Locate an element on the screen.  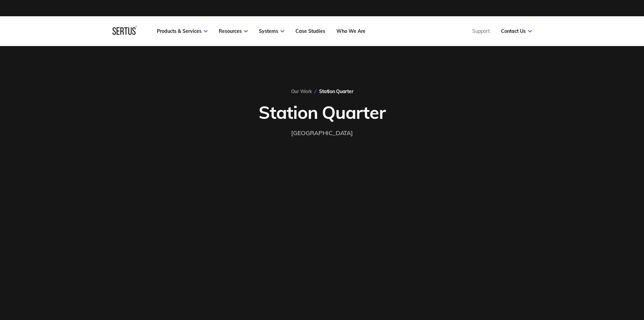
a: Who We Are is located at coordinates (351, 31).